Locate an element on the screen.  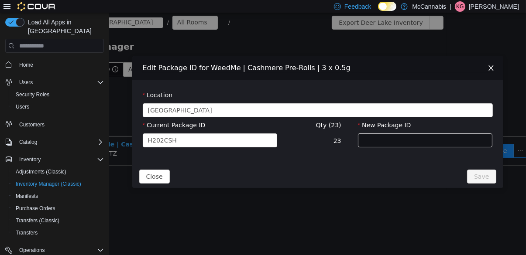
a: Customers is located at coordinates (32, 125).